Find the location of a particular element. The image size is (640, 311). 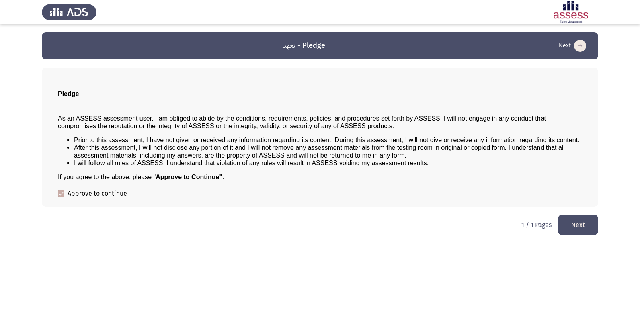

img: Assess Talent Management logo is located at coordinates (69, 12).